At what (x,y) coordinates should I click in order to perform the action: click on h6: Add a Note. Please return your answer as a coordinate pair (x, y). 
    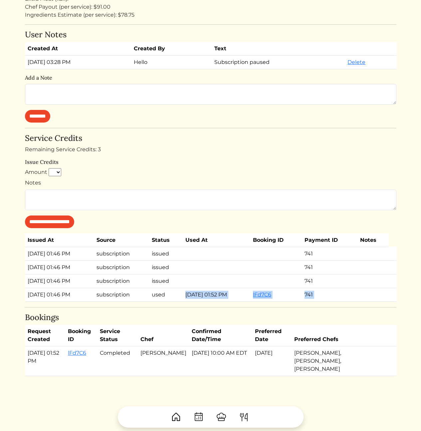
    Looking at the image, I should click on (211, 78).